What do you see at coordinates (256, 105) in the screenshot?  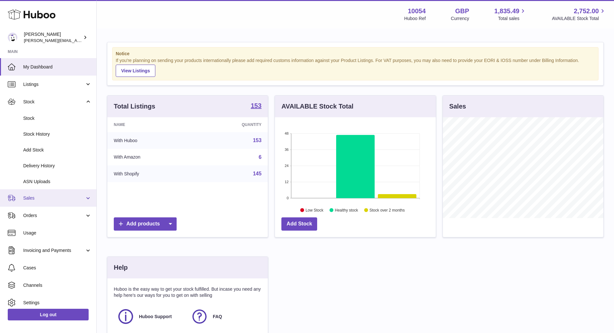 I see `strong: 153` at bounding box center [256, 105].